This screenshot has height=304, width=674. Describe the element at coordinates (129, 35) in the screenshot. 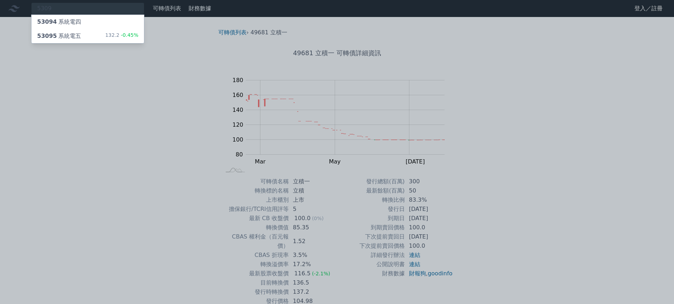

I see `span: -0.45%` at that location.